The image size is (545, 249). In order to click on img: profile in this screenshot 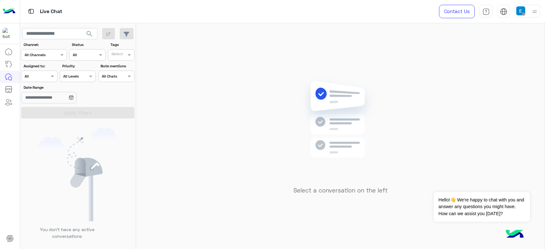, I will do `click(535, 11)`.